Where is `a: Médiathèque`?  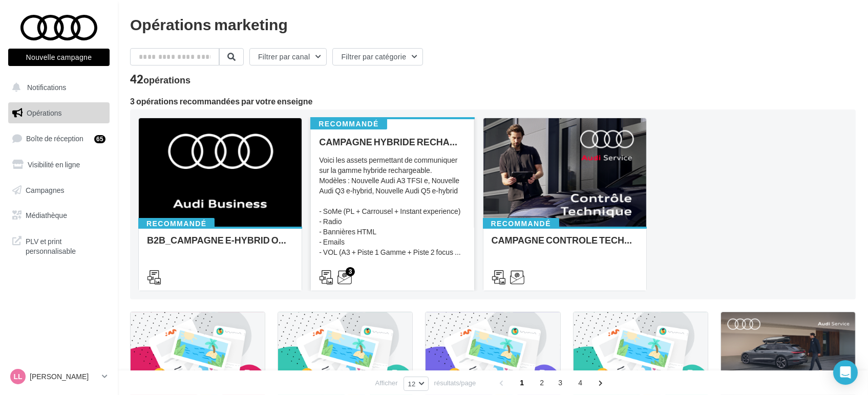
a: Médiathèque is located at coordinates (59, 215).